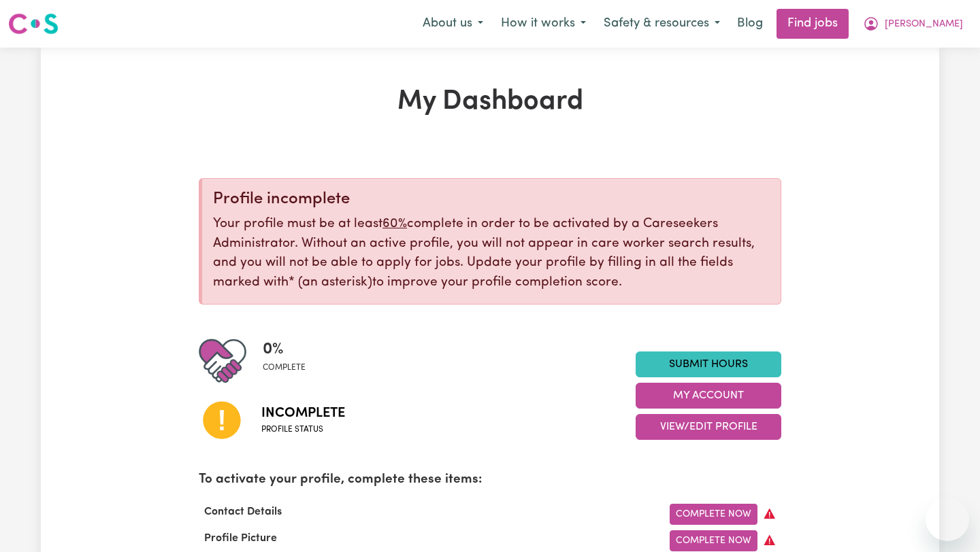 This screenshot has height=552, width=980. I want to click on button: View/Edit Profile, so click(709, 427).